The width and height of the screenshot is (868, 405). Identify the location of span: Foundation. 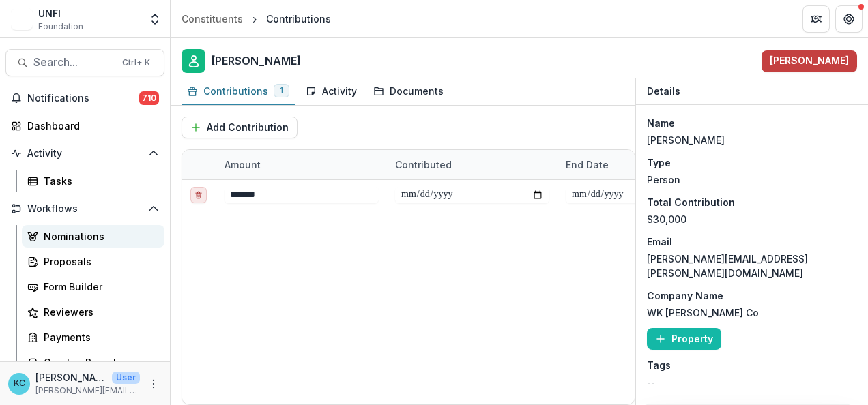
(61, 27).